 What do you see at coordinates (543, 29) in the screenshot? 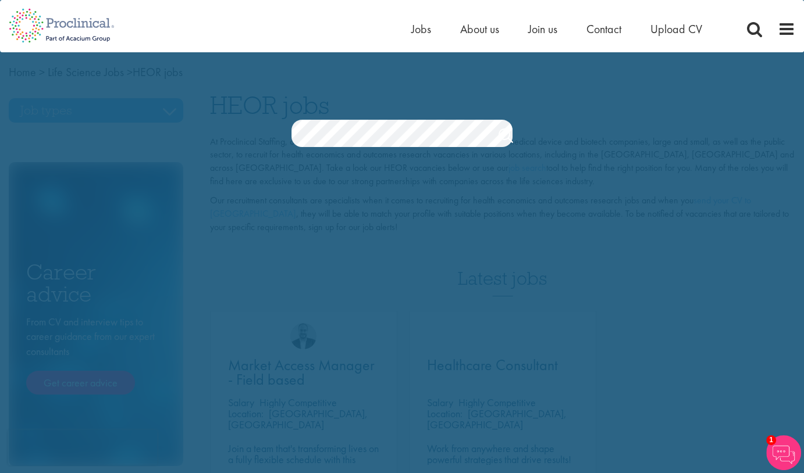
I see `span: Join us` at bounding box center [543, 29].